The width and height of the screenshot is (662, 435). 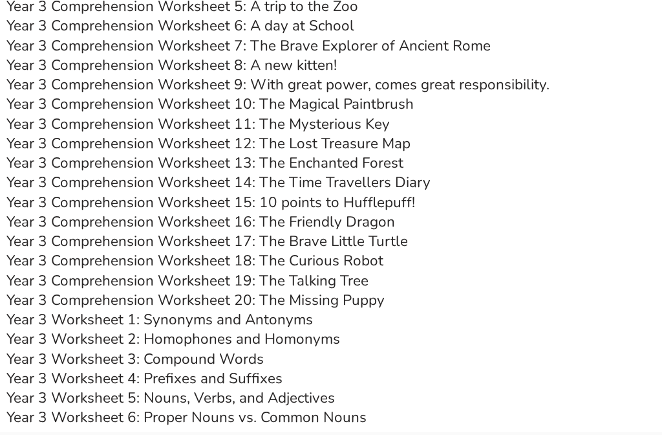 What do you see at coordinates (160, 319) in the screenshot?
I see `a: Year 3 Worksheet 1: Synonyms and Antonyms` at bounding box center [160, 319].